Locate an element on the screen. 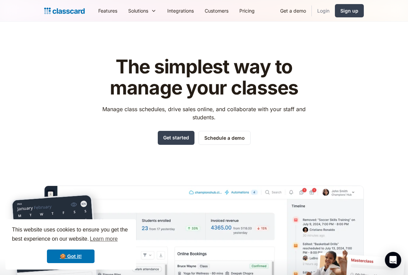 The height and width of the screenshot is (275, 408). a: Features is located at coordinates (108, 11).